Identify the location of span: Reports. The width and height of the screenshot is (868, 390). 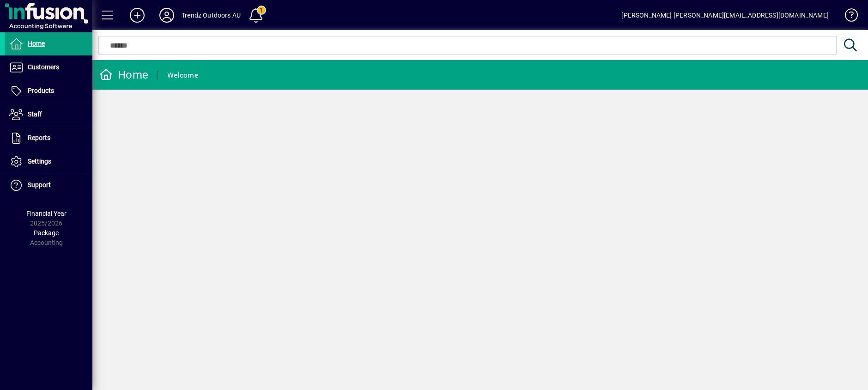
(39, 138).